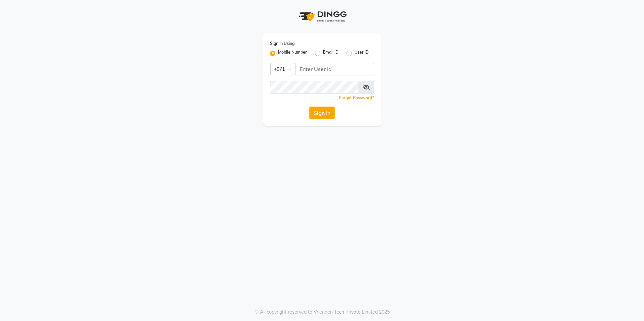  What do you see at coordinates (322, 17) in the screenshot?
I see `img: logo1.svg` at bounding box center [322, 17].